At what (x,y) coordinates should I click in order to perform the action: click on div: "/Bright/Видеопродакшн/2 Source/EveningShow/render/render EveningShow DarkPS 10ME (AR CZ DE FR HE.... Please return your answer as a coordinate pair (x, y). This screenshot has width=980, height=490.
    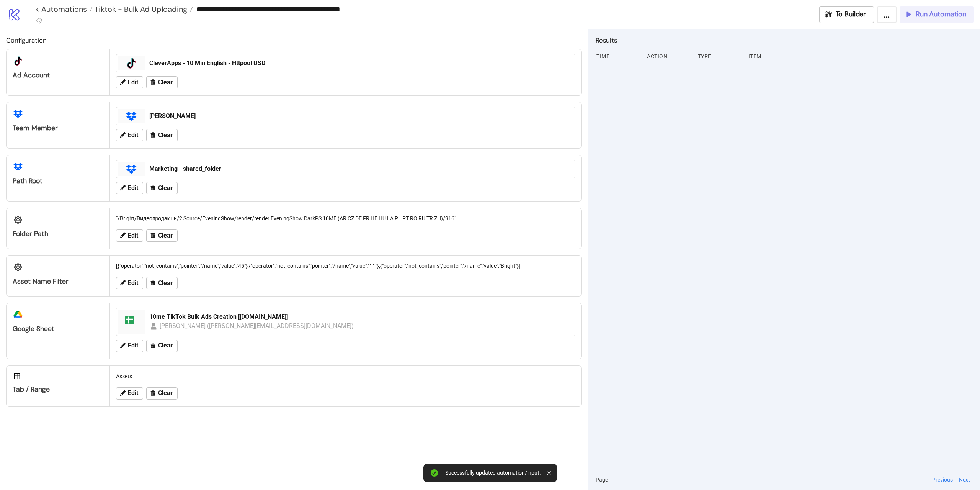
    Looking at the image, I should click on (345, 218).